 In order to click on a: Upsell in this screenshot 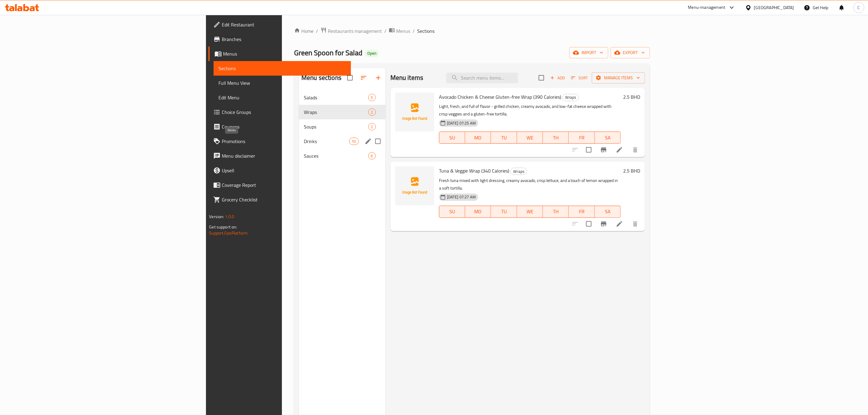, I will do `click(279, 170)`.